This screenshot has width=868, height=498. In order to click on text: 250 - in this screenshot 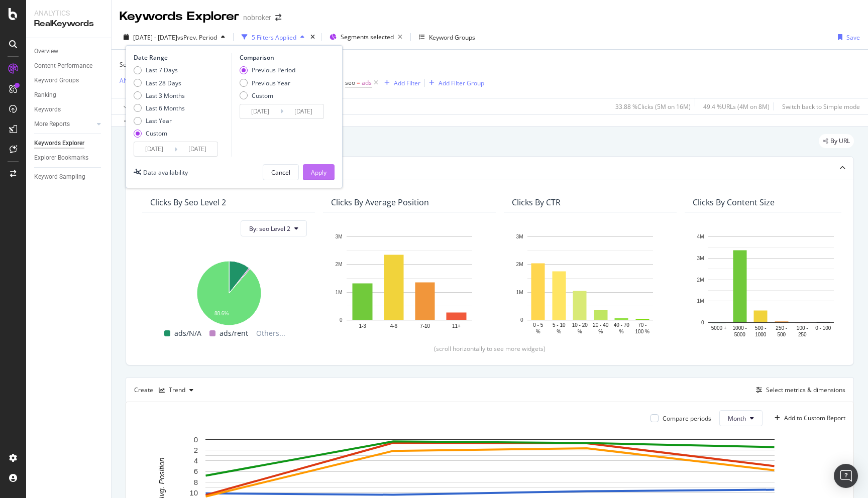, I will do `click(781, 328)`.